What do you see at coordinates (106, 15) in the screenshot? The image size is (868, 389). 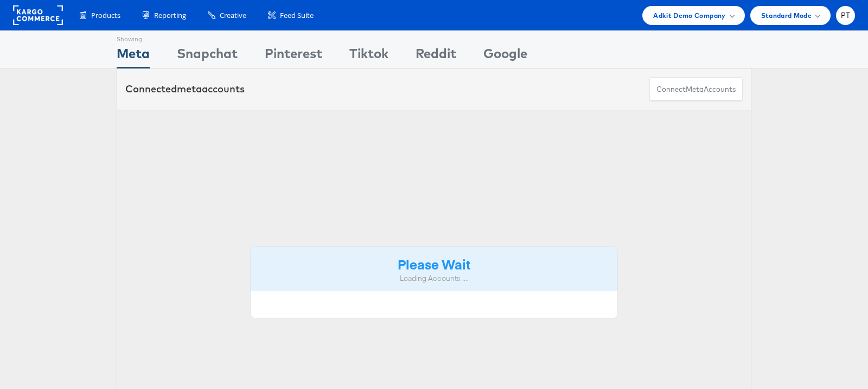 I see `span: Products` at bounding box center [106, 15].